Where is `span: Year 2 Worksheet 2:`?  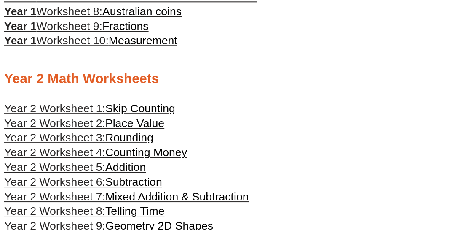
span: Year 2 Worksheet 2: is located at coordinates (55, 123).